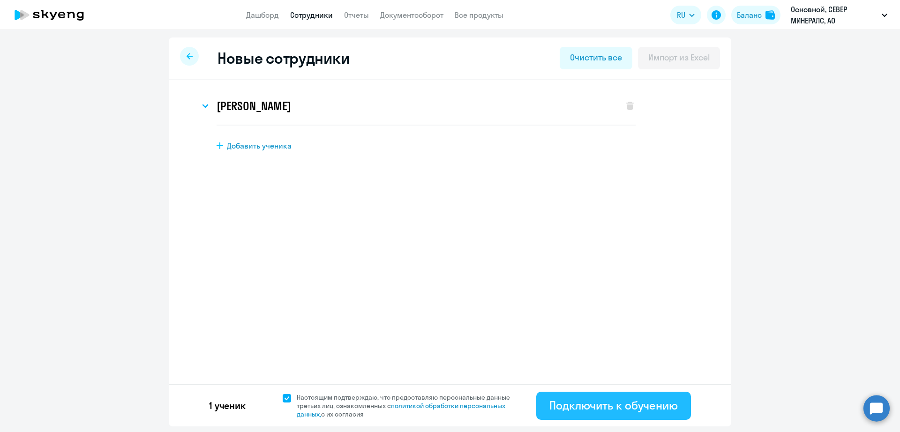 The image size is (900, 432). I want to click on p: Основной, СЕВЕР МИНЕРАЛС, АО, so click(834, 15).